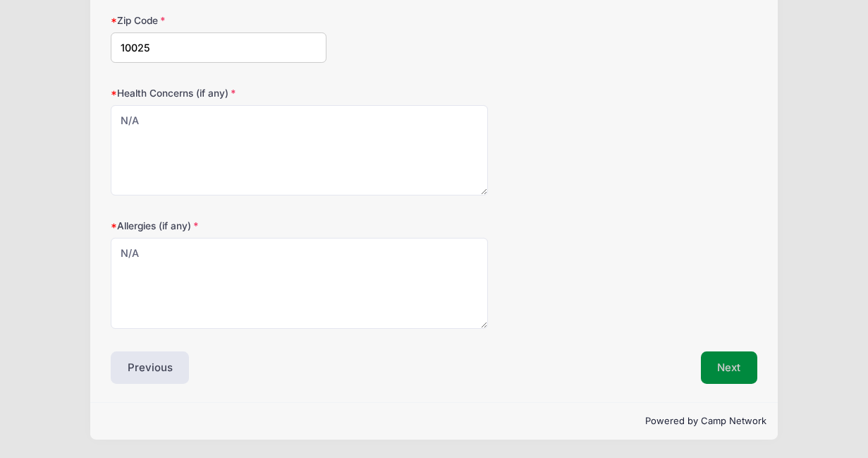  Describe the element at coordinates (219, 21) in the screenshot. I see `label: Zip Code` at that location.